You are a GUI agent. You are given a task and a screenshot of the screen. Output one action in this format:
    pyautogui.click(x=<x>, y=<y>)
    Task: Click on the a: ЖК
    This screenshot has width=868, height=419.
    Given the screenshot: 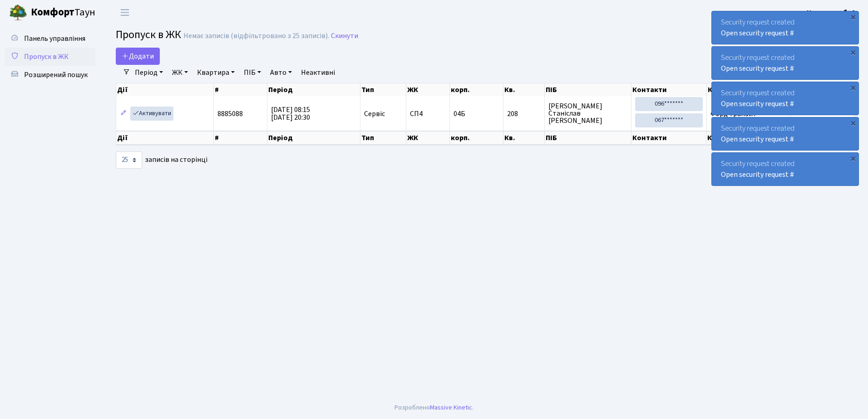 What is the action you would take?
    pyautogui.click(x=180, y=73)
    